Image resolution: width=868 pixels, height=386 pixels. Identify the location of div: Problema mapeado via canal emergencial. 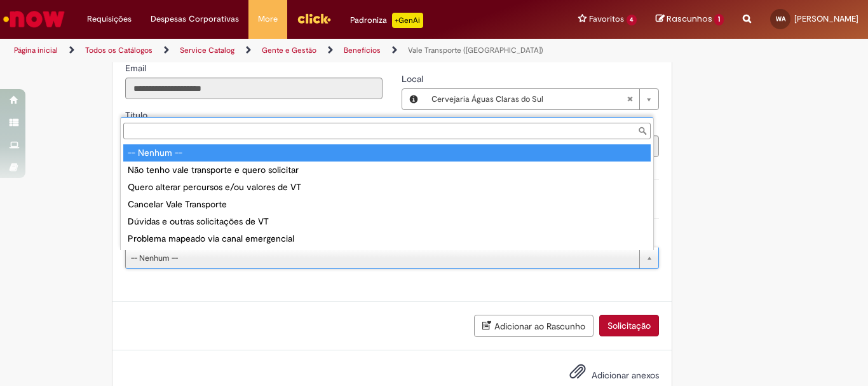
(387, 238).